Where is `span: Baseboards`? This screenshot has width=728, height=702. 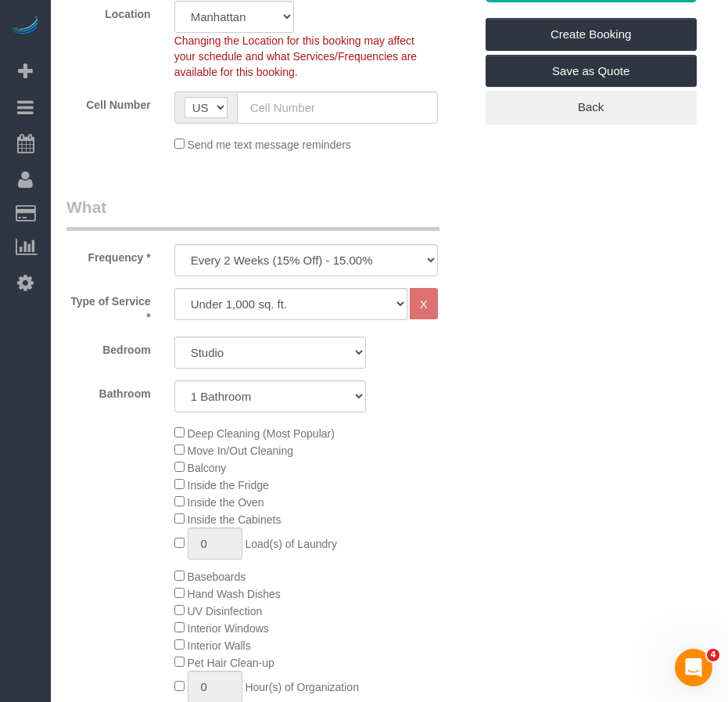 span: Baseboards is located at coordinates (217, 577).